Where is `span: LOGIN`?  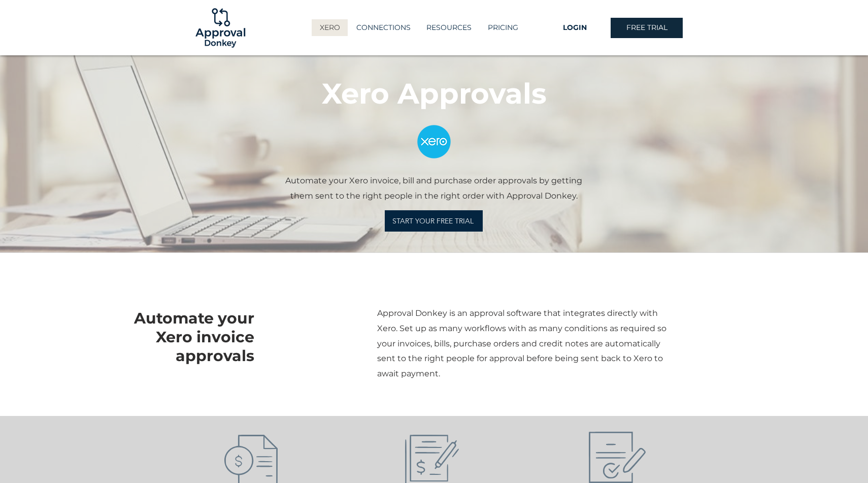
span: LOGIN is located at coordinates (575, 28).